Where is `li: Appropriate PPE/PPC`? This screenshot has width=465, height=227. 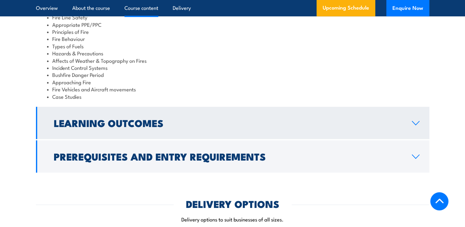 li: Appropriate PPE/PPC is located at coordinates (233, 24).